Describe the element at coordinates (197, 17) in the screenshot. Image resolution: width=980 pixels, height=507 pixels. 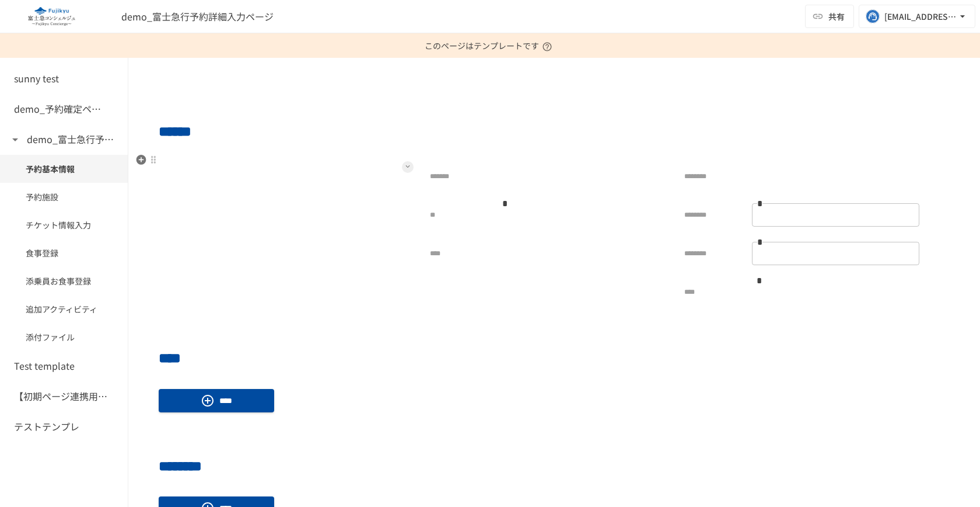
I see `span: demo_富士急行予約詳細入力ページ` at that location.